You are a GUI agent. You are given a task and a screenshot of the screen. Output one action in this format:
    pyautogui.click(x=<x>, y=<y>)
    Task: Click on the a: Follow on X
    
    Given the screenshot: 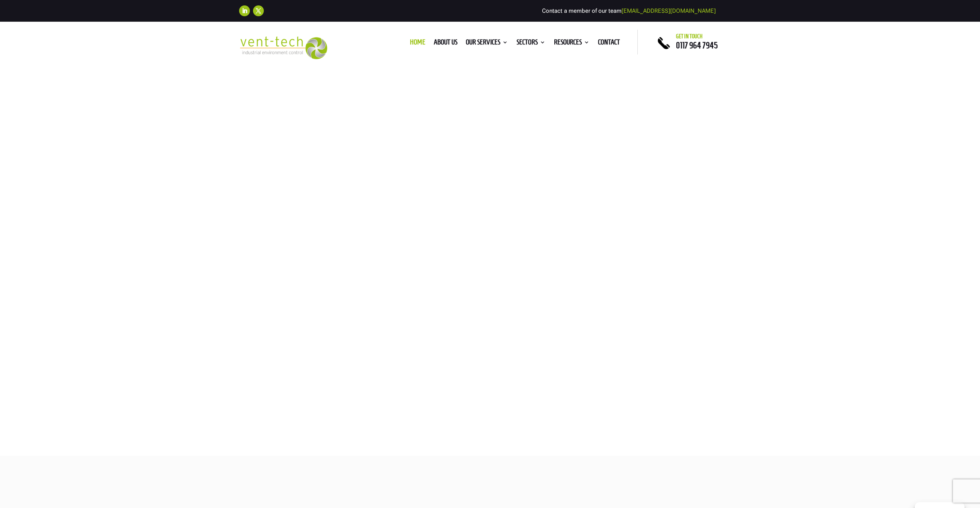 What is the action you would take?
    pyautogui.click(x=259, y=11)
    